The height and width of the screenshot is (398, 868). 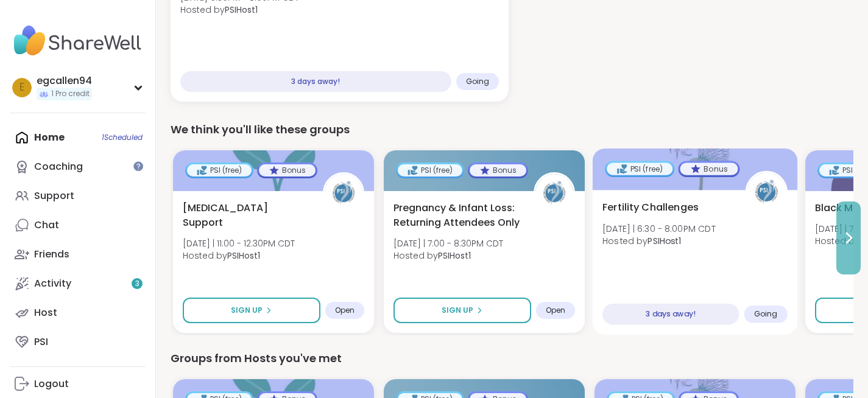 What do you see at coordinates (457, 216) in the screenshot?
I see `span: Pregnancy & Infant Loss: Returning Attendees Only` at bounding box center [457, 216].